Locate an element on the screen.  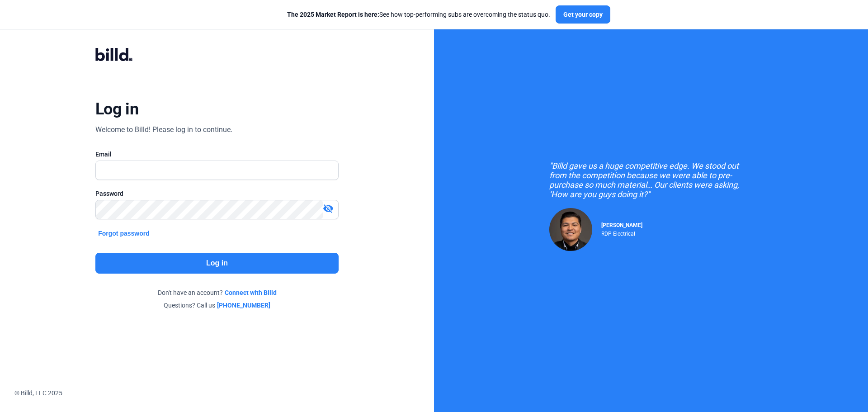
img: Raul Pacheco is located at coordinates (571, 229).